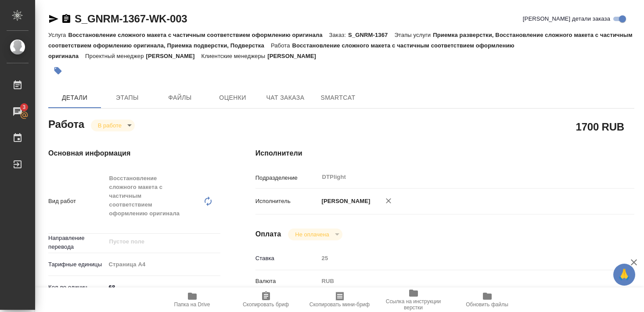 The image size is (644, 312). Describe the element at coordinates (339, 304) in the screenshot. I see `span: Скопировать мини-бриф` at that location.